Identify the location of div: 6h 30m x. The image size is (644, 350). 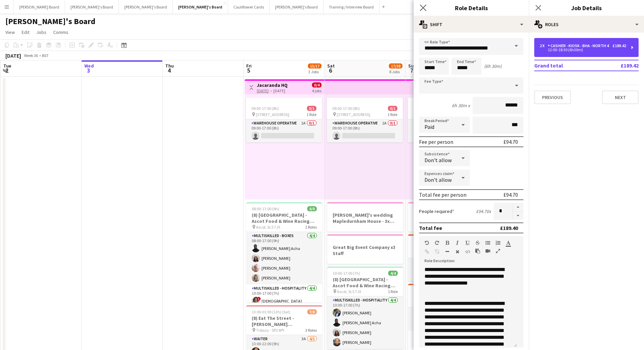
(461, 105).